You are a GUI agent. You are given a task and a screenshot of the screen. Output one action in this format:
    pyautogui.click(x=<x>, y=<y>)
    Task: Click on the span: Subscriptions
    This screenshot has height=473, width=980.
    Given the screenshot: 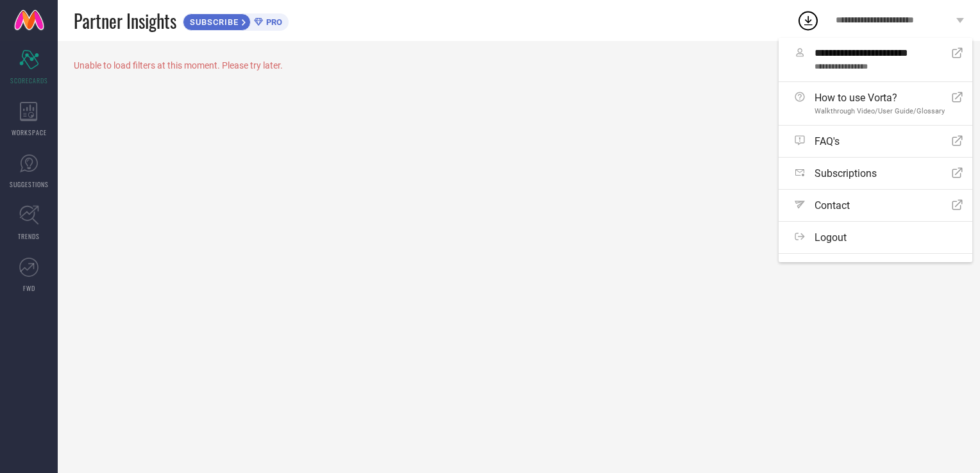 What is the action you would take?
    pyautogui.click(x=845, y=173)
    